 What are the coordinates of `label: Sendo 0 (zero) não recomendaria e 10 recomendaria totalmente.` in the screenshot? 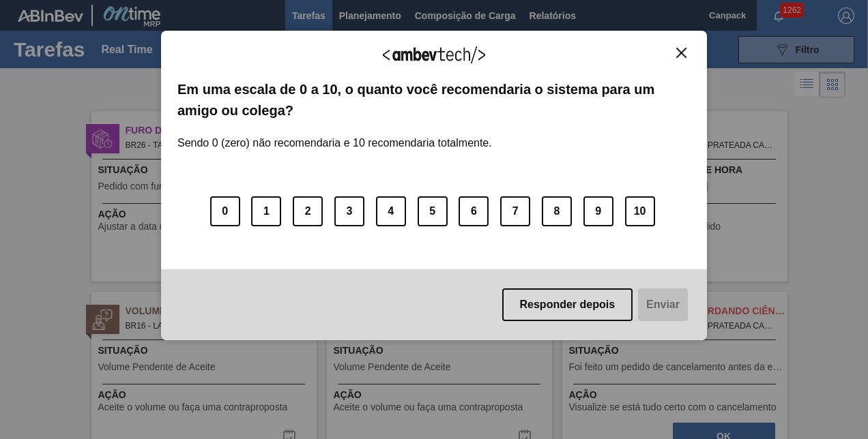 It's located at (334, 135).